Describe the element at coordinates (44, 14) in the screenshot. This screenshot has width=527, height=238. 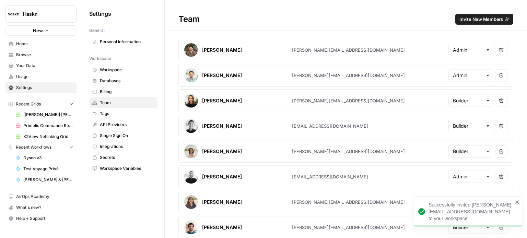
I see `span: Haskn` at that location.